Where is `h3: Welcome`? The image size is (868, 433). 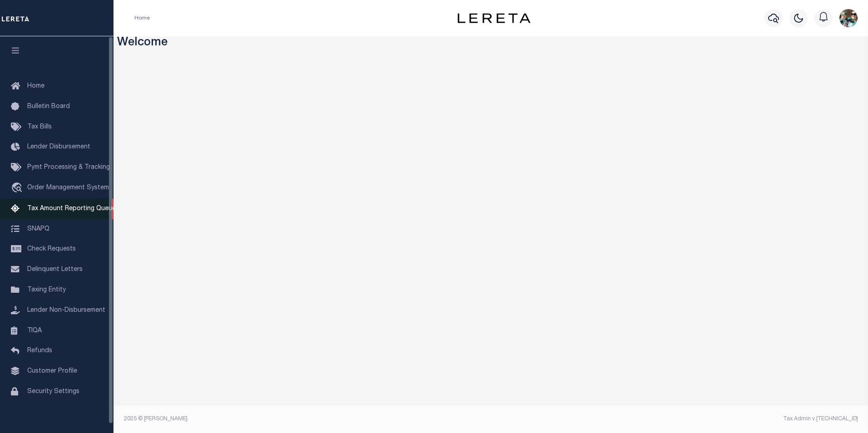 h3: Welcome is located at coordinates (491, 43).